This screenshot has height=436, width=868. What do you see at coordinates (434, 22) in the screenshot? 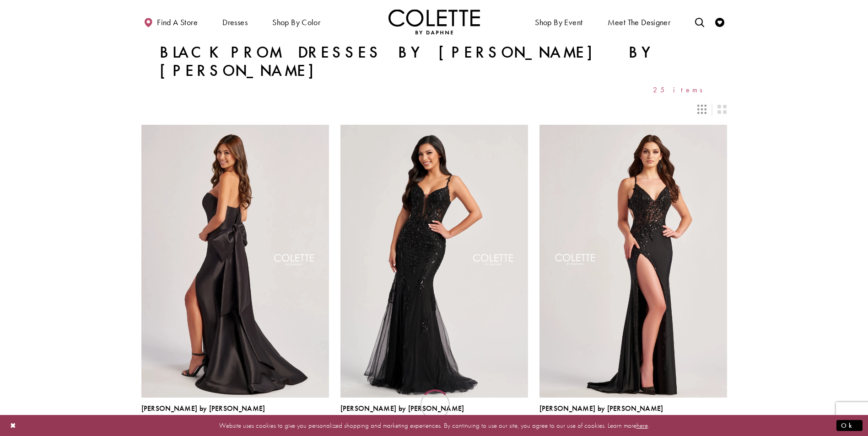
I see `a: Visit Home Page` at bounding box center [434, 22].